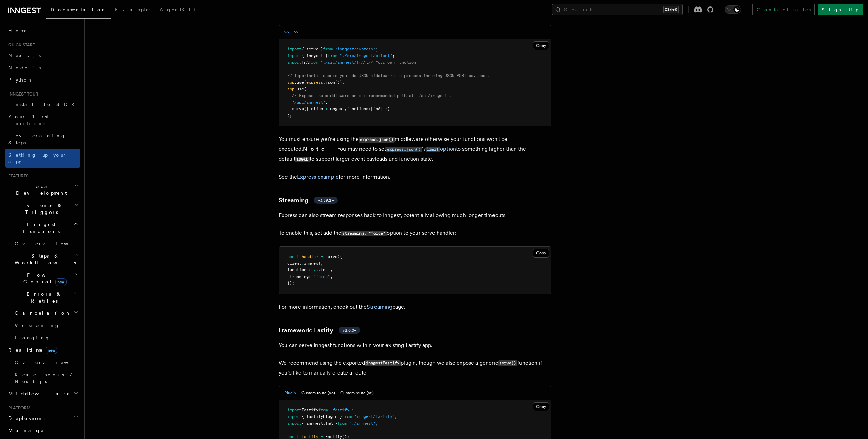 The image size is (868, 439). I want to click on span: functions, so click(298, 270).